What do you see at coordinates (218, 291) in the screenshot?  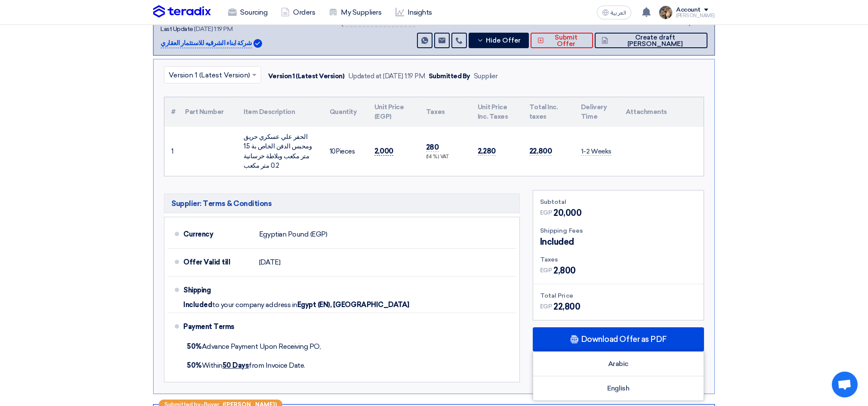 I see `div: Shipping` at bounding box center [218, 291].